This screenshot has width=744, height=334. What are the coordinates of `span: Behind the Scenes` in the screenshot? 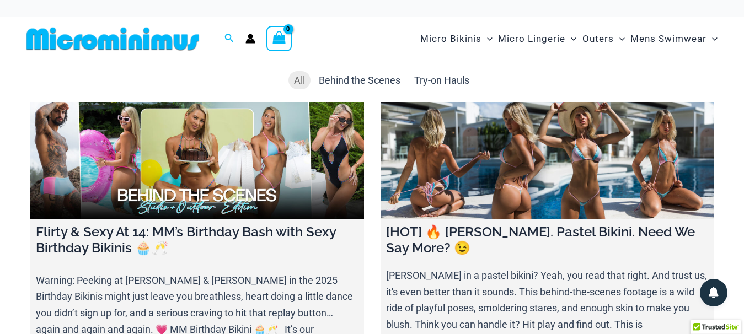 It's located at (359, 80).